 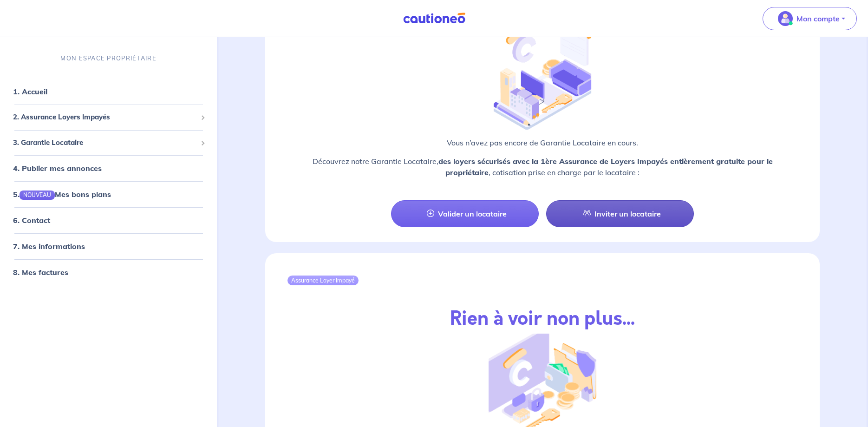 What do you see at coordinates (465, 214) in the screenshot?
I see `a: Valider un locataire` at bounding box center [465, 214].